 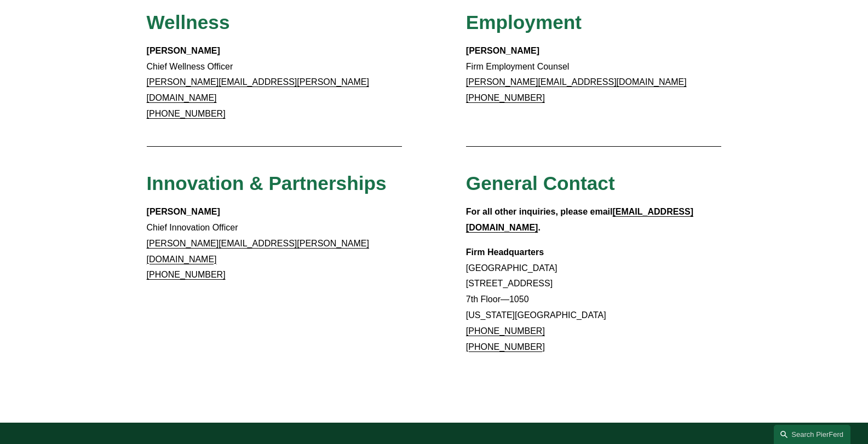 What do you see at coordinates (523, 22) in the screenshot?
I see `span: Employment` at bounding box center [523, 22].